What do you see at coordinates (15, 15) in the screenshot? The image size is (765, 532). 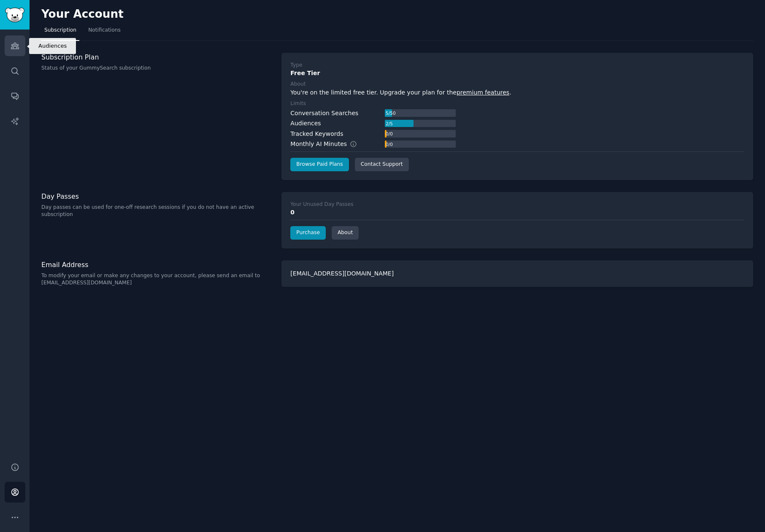 I see `img: GummySearch logo` at bounding box center [15, 15].